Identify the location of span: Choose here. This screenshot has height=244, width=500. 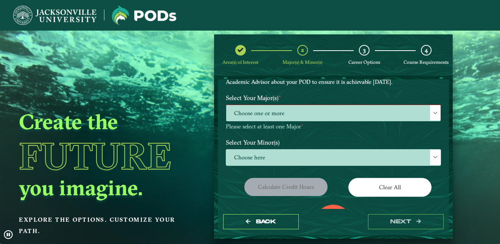
(333, 158).